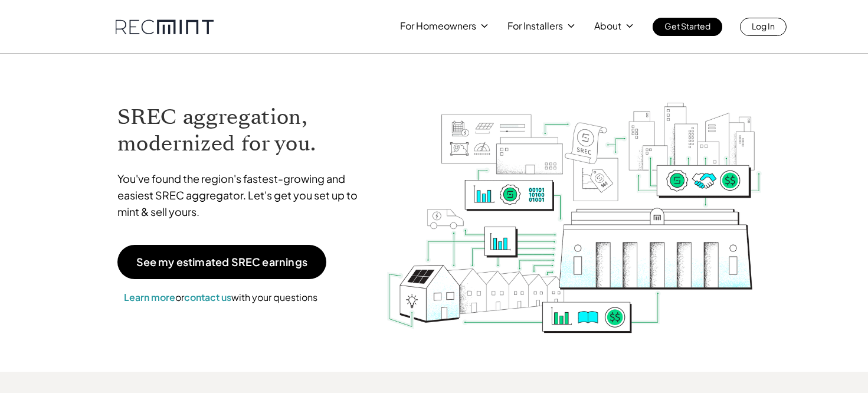  Describe the element at coordinates (243, 131) in the screenshot. I see `h1: SREC aggregation, modernized for you.` at that location.